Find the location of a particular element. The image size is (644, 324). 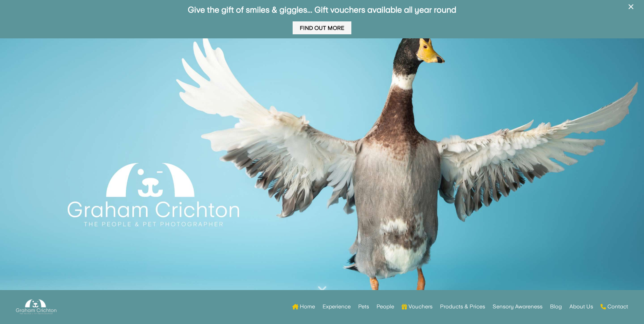

a: Find Out More is located at coordinates (322, 28).